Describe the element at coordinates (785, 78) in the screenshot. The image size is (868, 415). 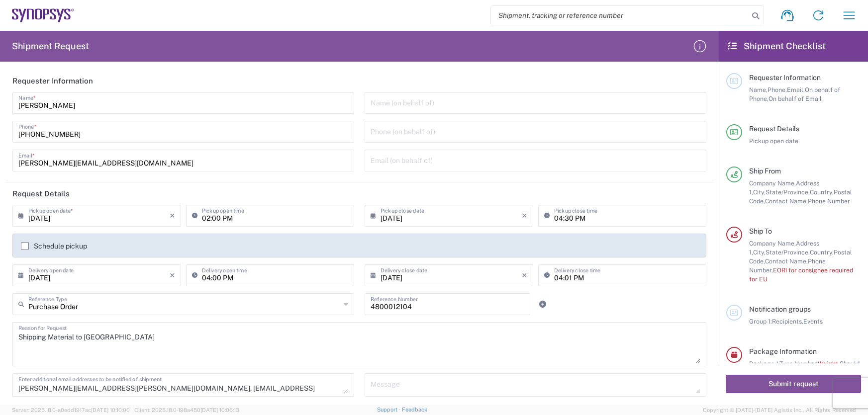
I see `span: Requester Information` at that location.